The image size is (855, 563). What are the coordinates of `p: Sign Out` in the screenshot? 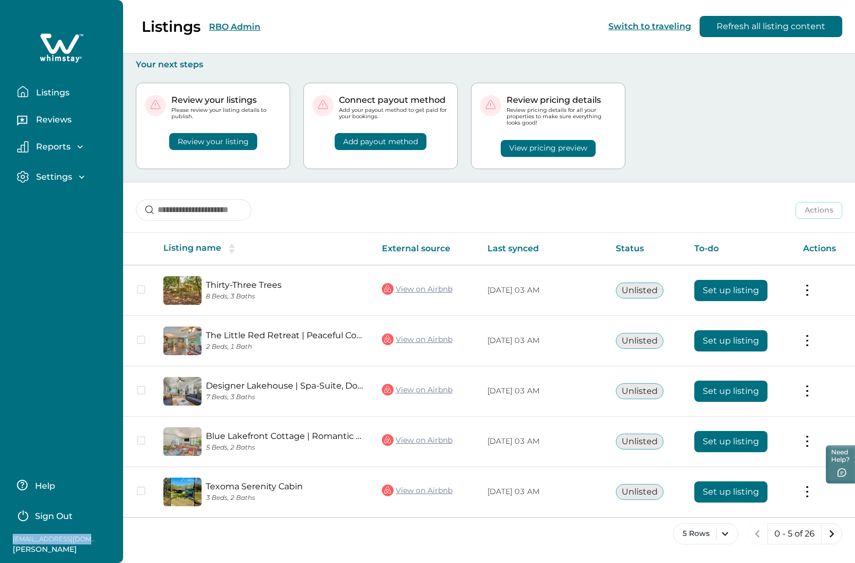 It's located at (54, 517).